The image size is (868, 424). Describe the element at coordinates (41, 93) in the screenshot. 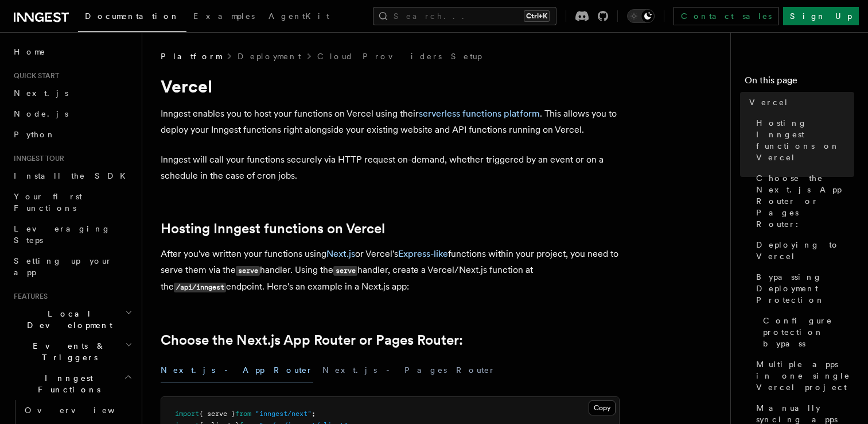

I see `span: Next.js` at that location.